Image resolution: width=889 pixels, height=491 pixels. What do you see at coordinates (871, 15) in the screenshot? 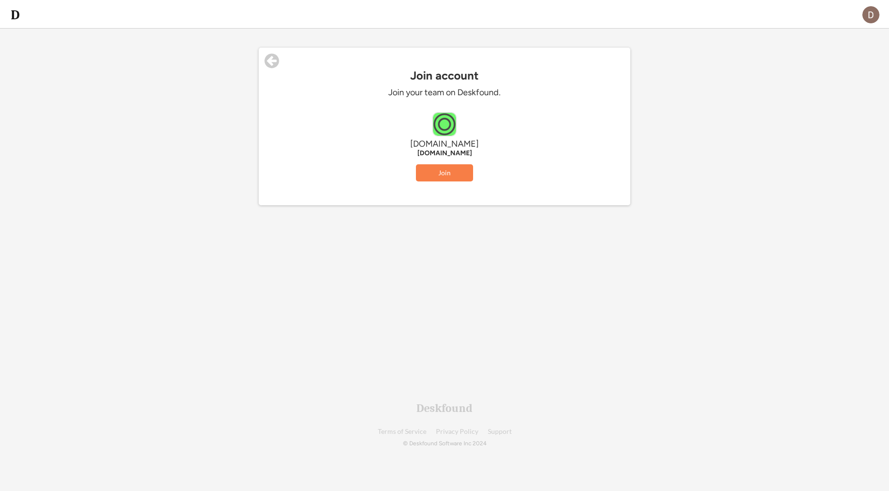
I see `img: ACg8ocJojBD057p4FkdLX78g2percVqR5ZX0YCaSCCY4_JS-8Bwj3Q=s96-c` at bounding box center [871, 15].